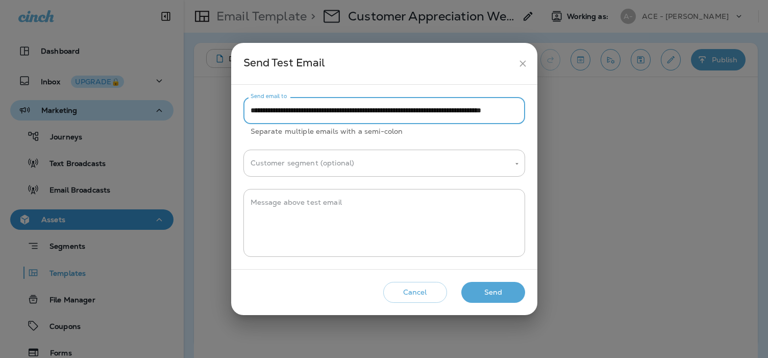  What do you see at coordinates (378, 63) in the screenshot?
I see `div: Send Test Email` at bounding box center [378, 63].